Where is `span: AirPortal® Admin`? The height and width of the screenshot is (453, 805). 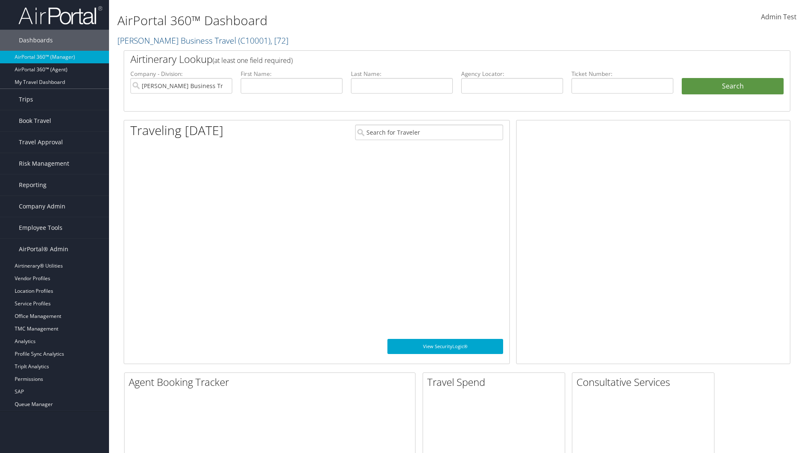 span: AirPortal® Admin is located at coordinates (44, 249).